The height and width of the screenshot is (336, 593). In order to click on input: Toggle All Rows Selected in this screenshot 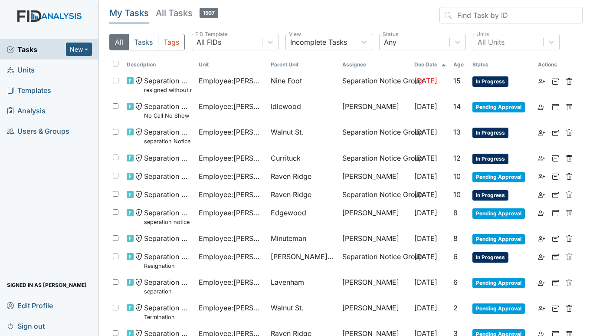, I will do `click(115, 63)`.